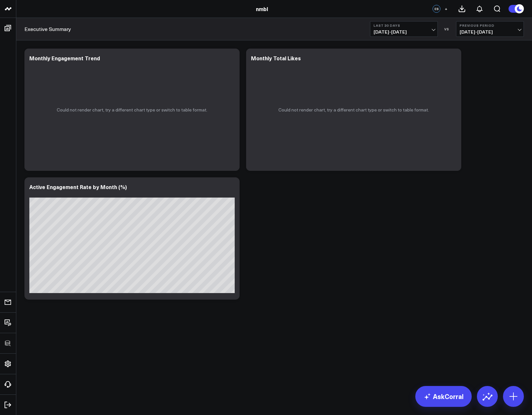 This screenshot has width=532, height=415. Describe the element at coordinates (490, 25) in the screenshot. I see `b: Previous Period` at that location.